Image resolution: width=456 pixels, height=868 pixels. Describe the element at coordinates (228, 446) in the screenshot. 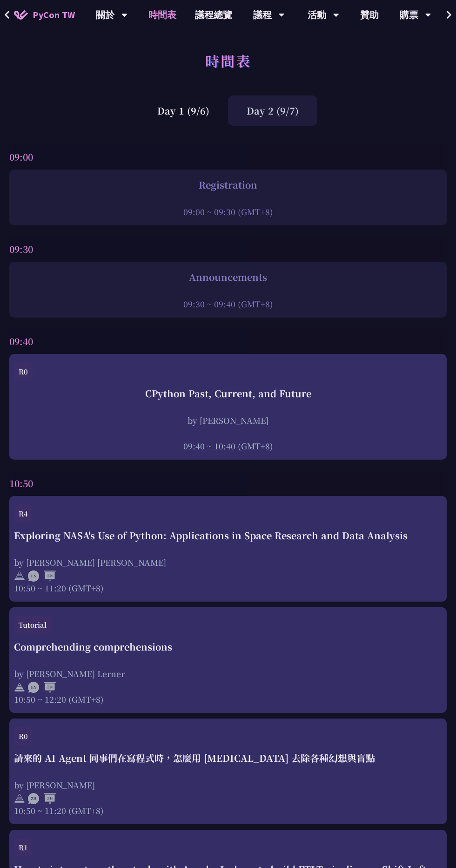

I see `div: 09:40 ~ 10:40 (GMT+8)` at that location.